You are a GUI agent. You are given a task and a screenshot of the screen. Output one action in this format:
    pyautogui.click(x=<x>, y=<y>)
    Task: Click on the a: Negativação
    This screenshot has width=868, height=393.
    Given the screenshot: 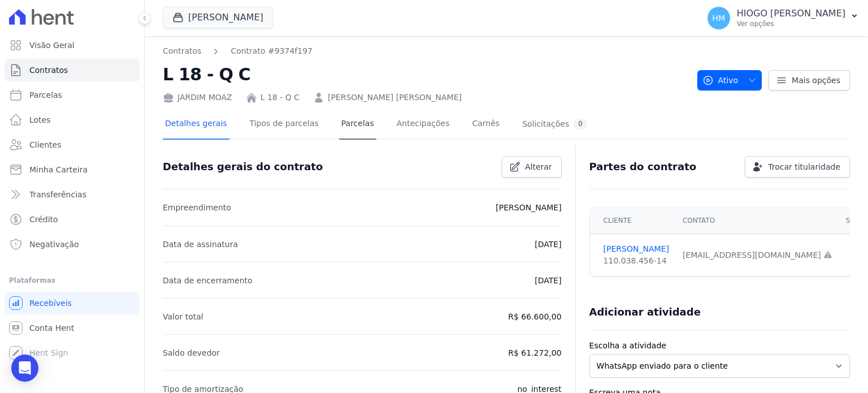 What is the action you would take?
    pyautogui.click(x=72, y=244)
    